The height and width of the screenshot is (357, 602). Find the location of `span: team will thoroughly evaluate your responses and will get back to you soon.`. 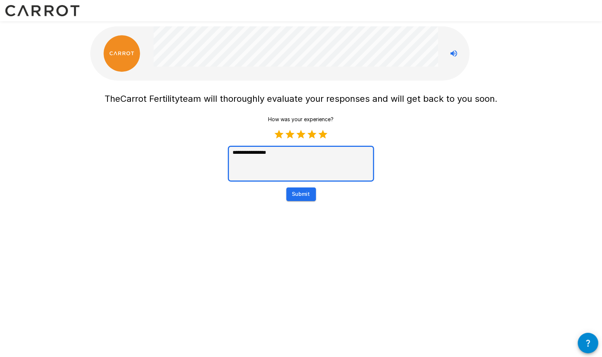

span: team will thoroughly evaluate your responses and will get back to you soon. is located at coordinates (338, 98).